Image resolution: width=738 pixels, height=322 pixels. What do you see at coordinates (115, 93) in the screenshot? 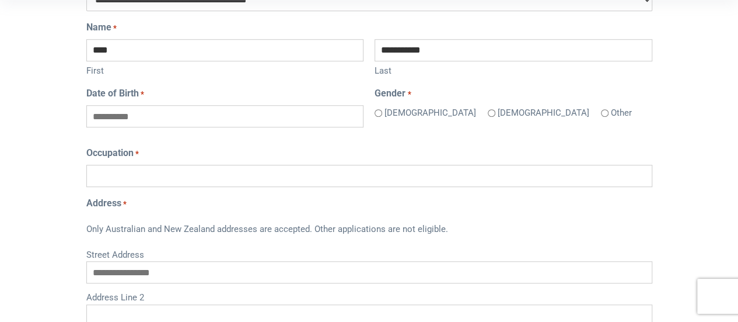
I see `label: Date of Birth` at bounding box center [115, 93].